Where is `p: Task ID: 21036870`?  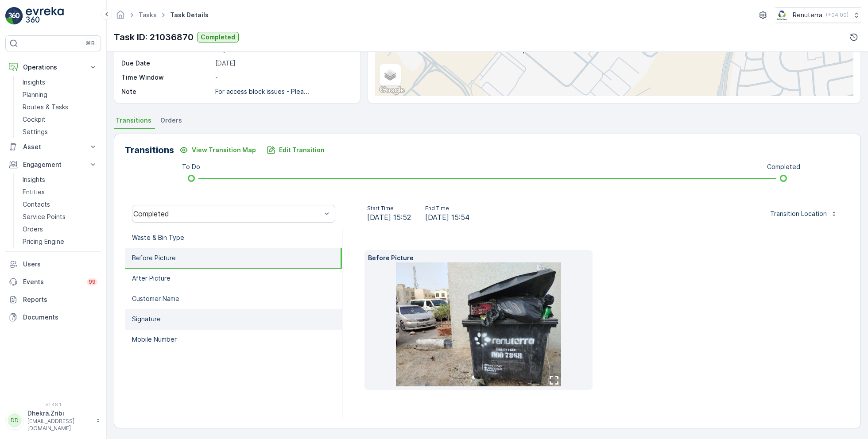
p: Task ID: 21036870 is located at coordinates (154, 37).